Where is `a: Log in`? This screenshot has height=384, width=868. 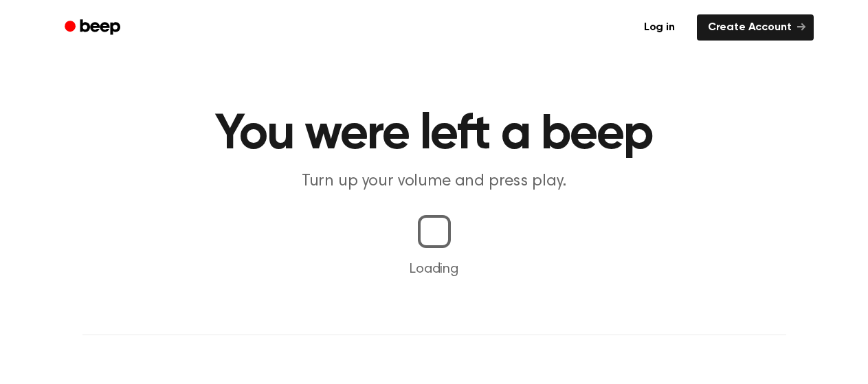 a: Log in is located at coordinates (659, 28).